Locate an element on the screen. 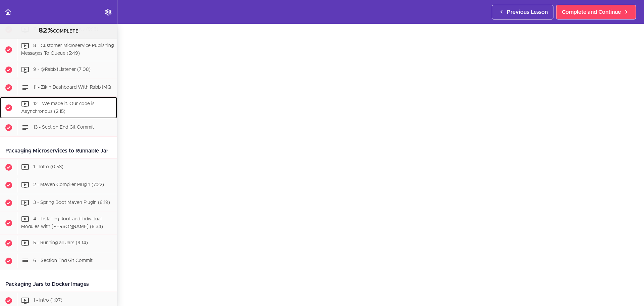 The image size is (644, 306). span: 11 - Zikin Dashboard With RabbitMQ is located at coordinates (72, 87).